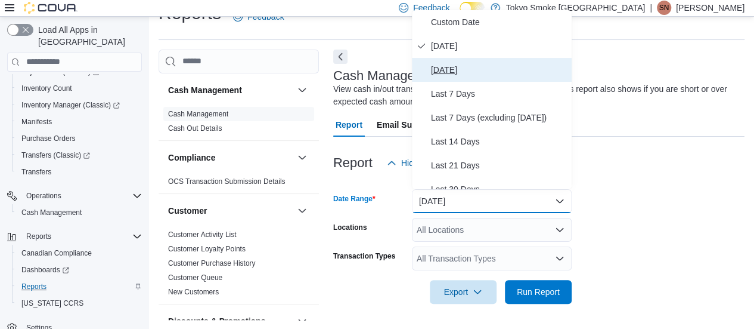  What do you see at coordinates (239, 123) in the screenshot?
I see `div: Cash Management` at bounding box center [239, 123].